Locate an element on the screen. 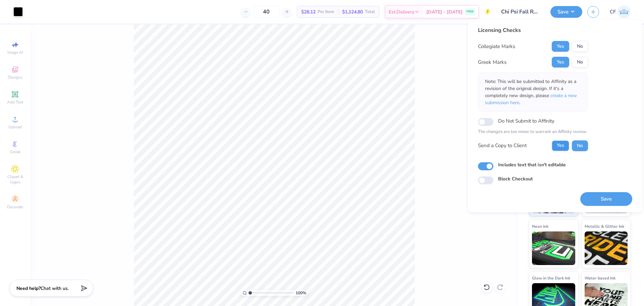 This screenshot has width=644, height=306. span: Image AI is located at coordinates (15, 52).